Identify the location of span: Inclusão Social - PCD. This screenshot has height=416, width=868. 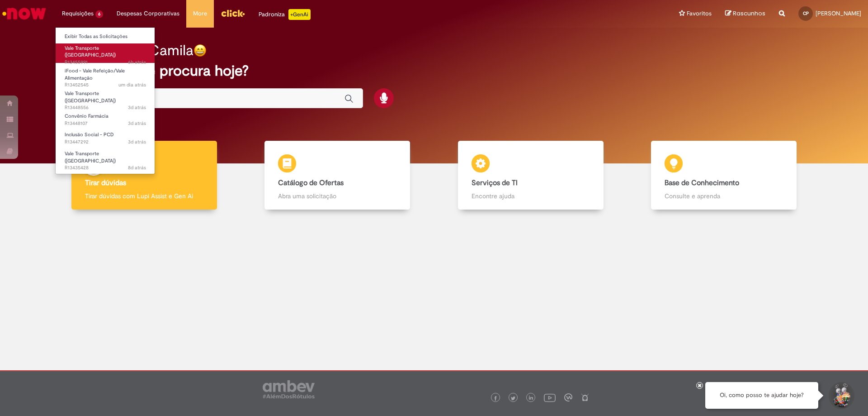
(89, 135).